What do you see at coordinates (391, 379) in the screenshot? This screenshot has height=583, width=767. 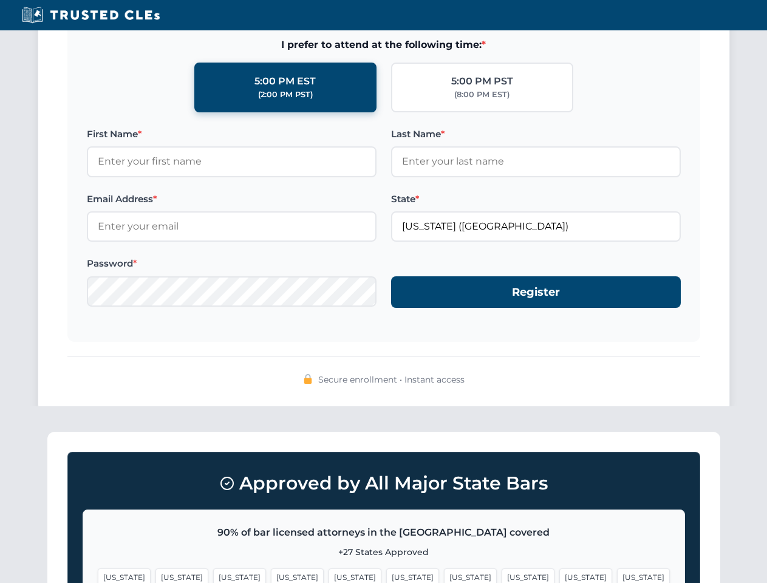 I see `span: Secure enrollment • Instant access` at bounding box center [391, 379].